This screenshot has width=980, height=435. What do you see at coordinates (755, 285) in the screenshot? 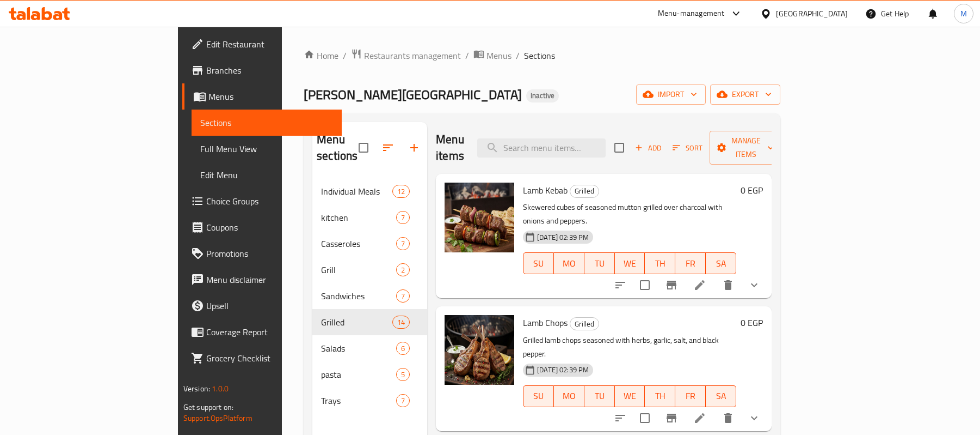
I see `button: show more` at bounding box center [755, 285].